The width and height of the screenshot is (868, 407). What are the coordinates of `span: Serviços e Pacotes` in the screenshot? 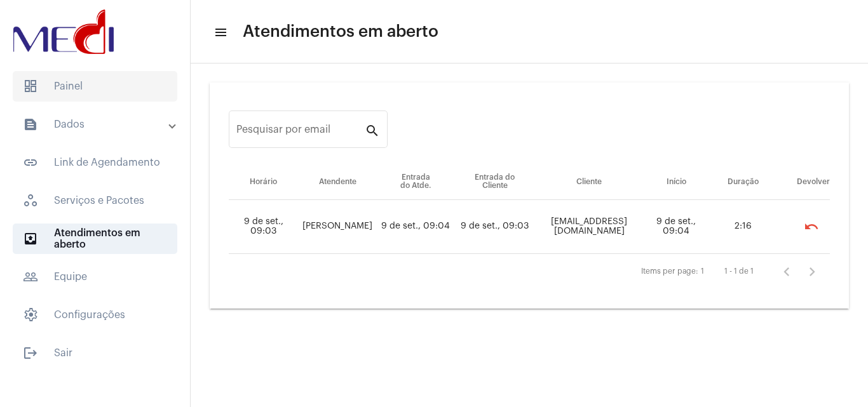 It's located at (94, 201).